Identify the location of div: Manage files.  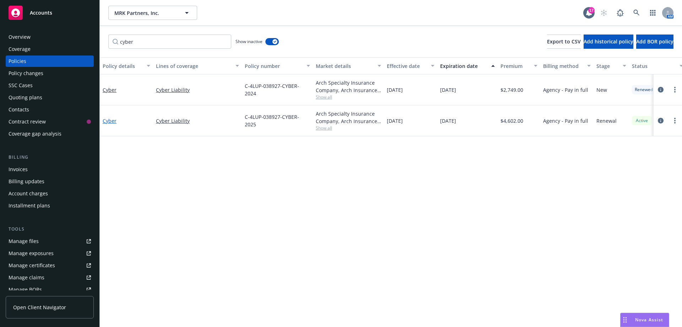
(23, 241).